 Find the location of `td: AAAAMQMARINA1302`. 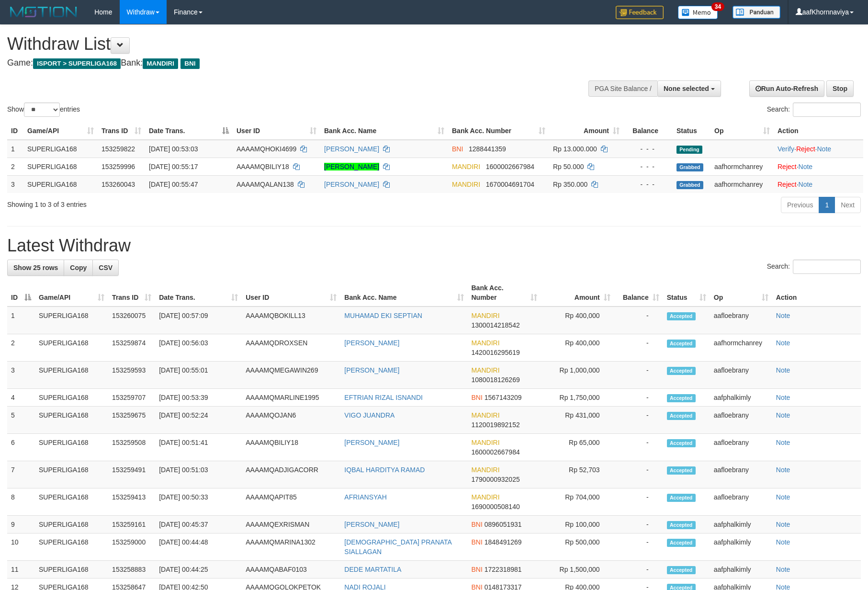

td: AAAAMQMARINA1302 is located at coordinates (291, 547).